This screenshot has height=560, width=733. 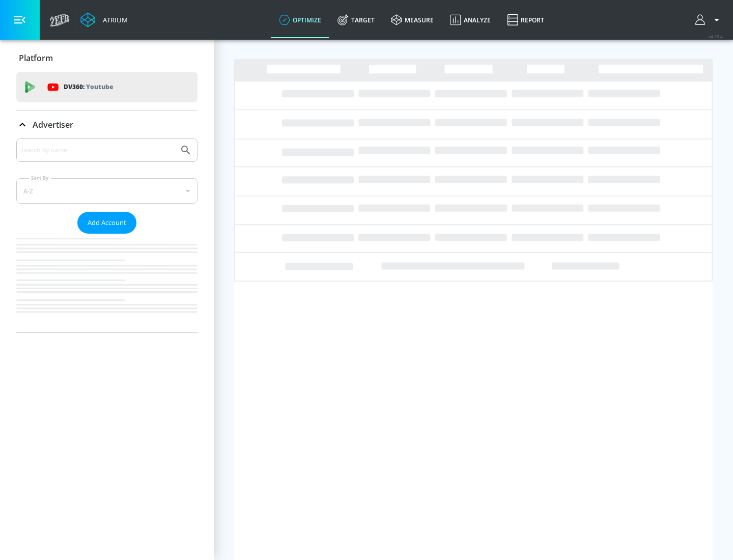 I want to click on span: Add Account, so click(x=107, y=223).